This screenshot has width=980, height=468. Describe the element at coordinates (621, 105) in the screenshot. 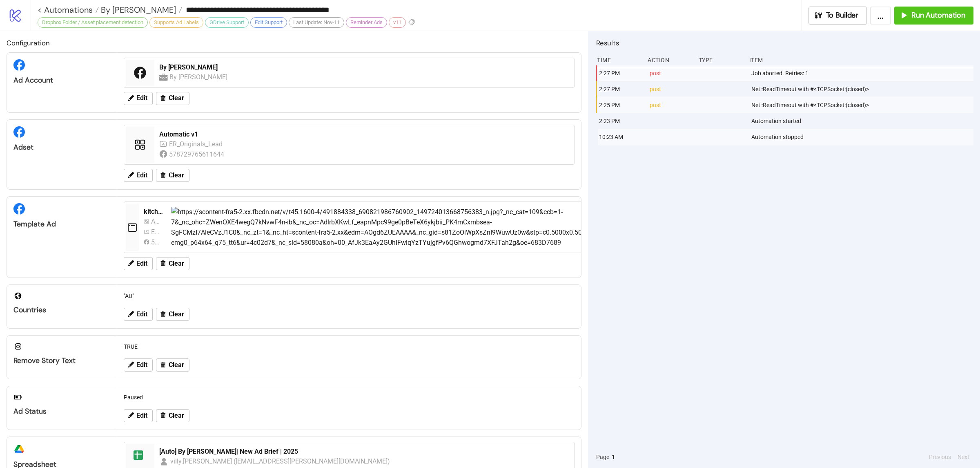

I see `div: 2:25 PM` at that location.